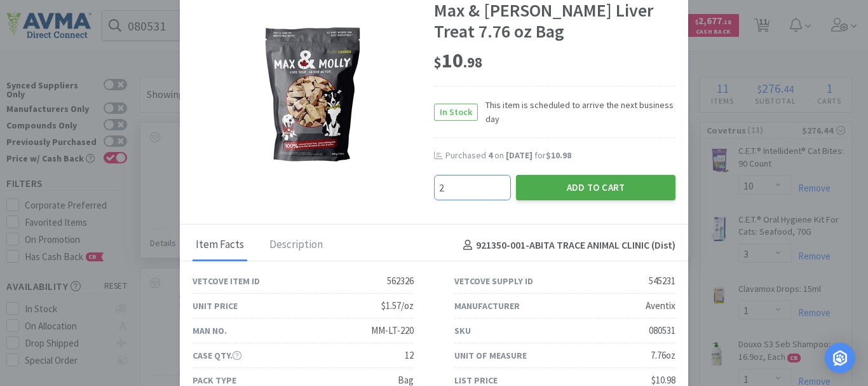 The width and height of the screenshot is (868, 386). What do you see at coordinates (490, 355) in the screenshot?
I see `div: Unit of Measure` at bounding box center [490, 355].